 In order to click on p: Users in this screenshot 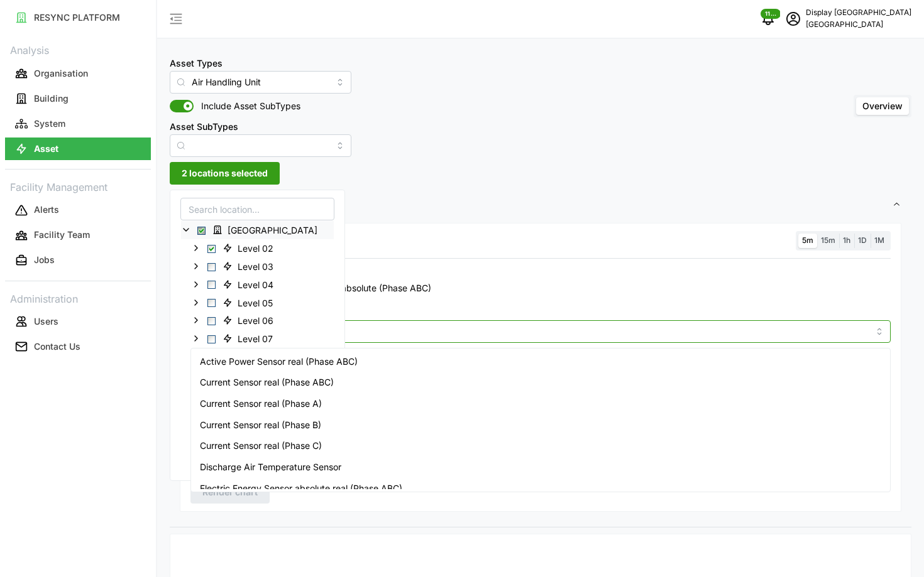, I will do `click(46, 322)`.